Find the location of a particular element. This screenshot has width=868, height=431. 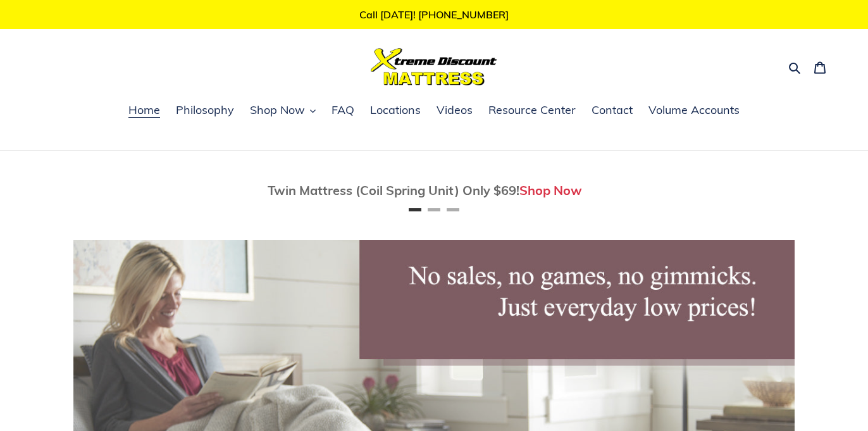

a: FAQ is located at coordinates (343, 111).